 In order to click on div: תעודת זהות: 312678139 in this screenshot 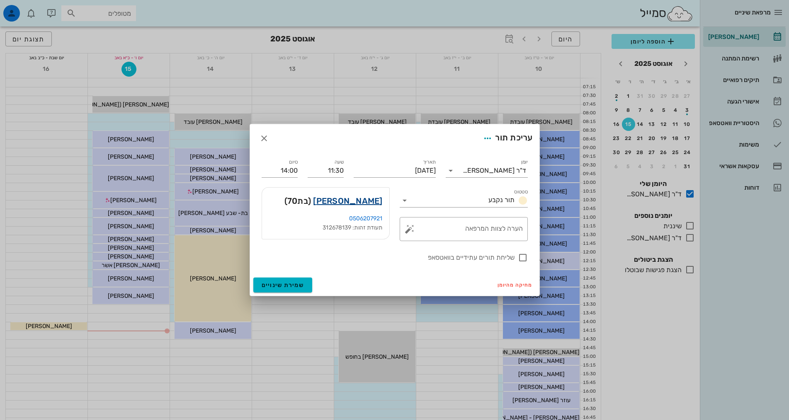, I will do `click(325, 228)`.